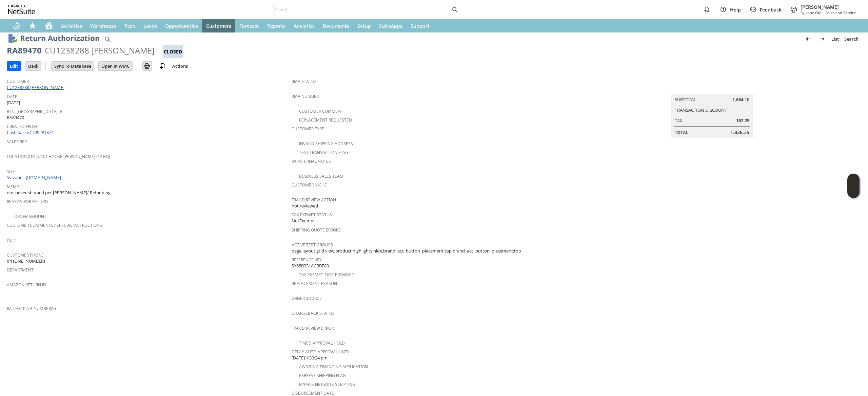 The image size is (868, 396). I want to click on a: Customer Phone, so click(25, 255).